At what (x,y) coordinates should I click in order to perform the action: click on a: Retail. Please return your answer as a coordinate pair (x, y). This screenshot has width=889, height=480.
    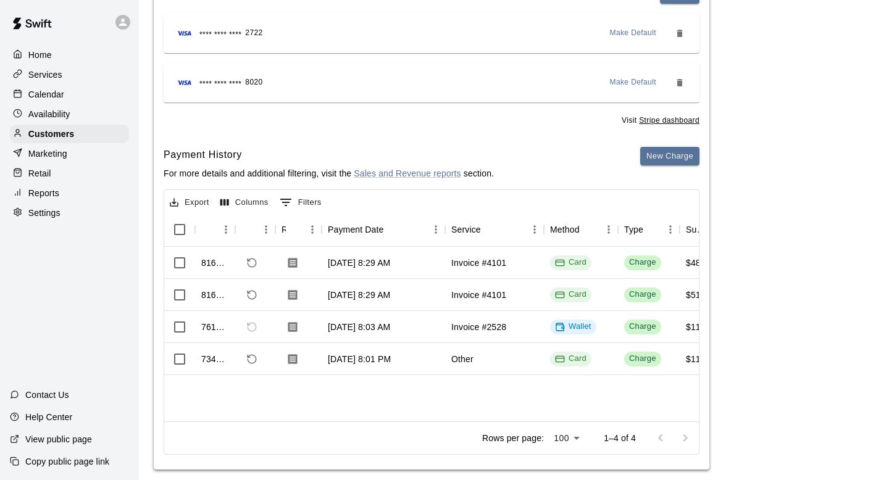
    Looking at the image, I should click on (69, 173).